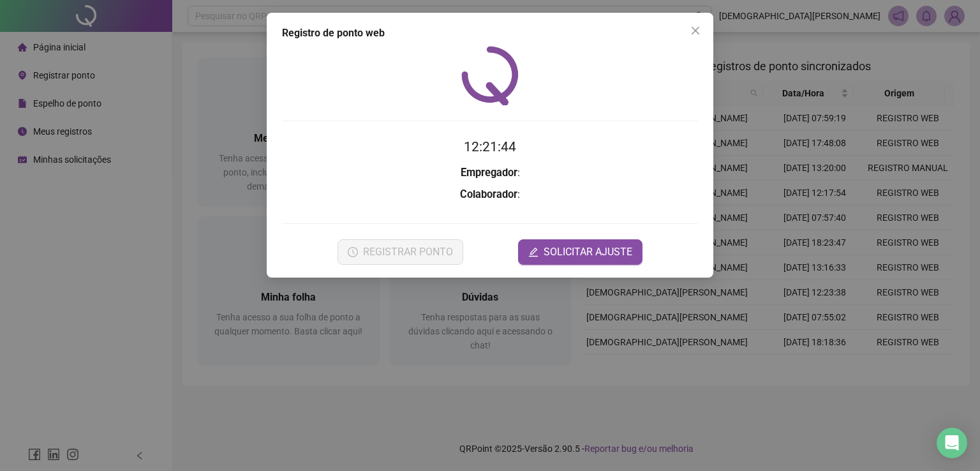  What do you see at coordinates (489, 194) in the screenshot?
I see `strong: Colaborador` at bounding box center [489, 194].